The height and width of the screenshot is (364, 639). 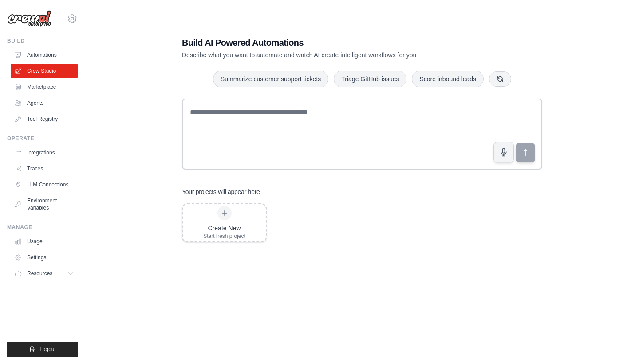 What do you see at coordinates (224, 228) in the screenshot?
I see `div: Create New` at bounding box center [224, 228].